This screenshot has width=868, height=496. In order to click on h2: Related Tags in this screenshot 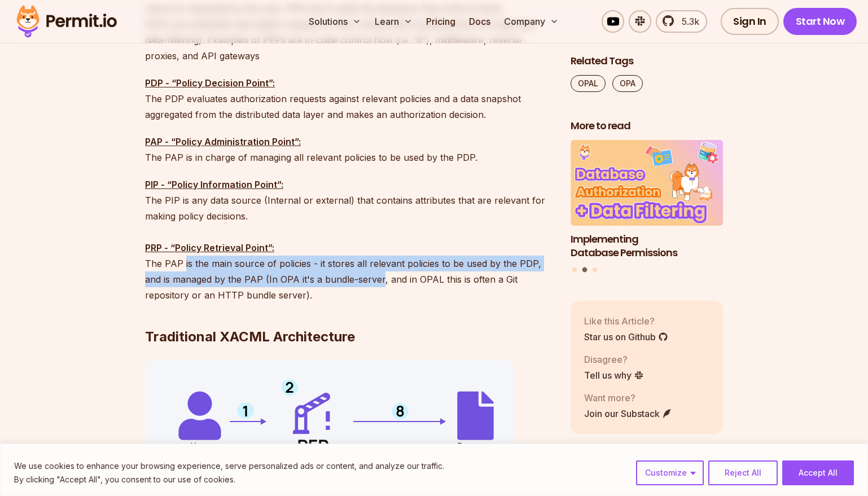, I will do `click(647, 61)`.